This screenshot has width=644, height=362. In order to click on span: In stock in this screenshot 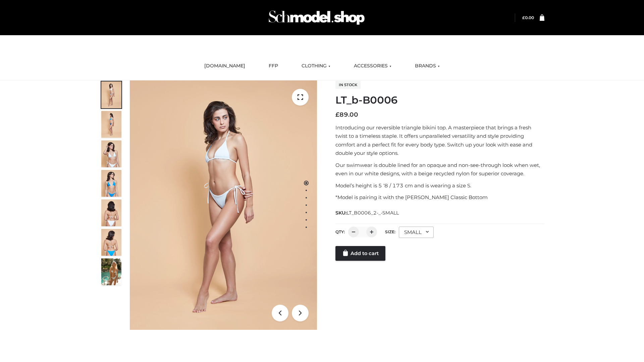, I will do `click(348, 84)`.